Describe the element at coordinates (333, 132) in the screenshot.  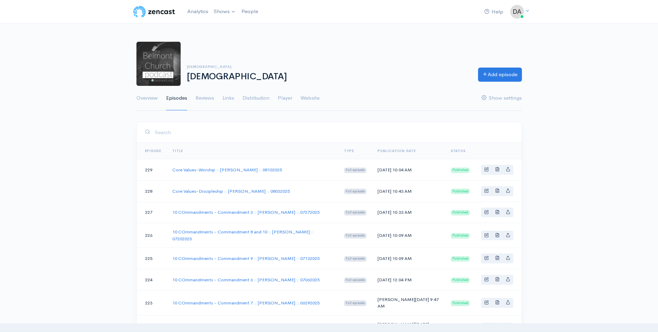
I see `input: Search` at that location.